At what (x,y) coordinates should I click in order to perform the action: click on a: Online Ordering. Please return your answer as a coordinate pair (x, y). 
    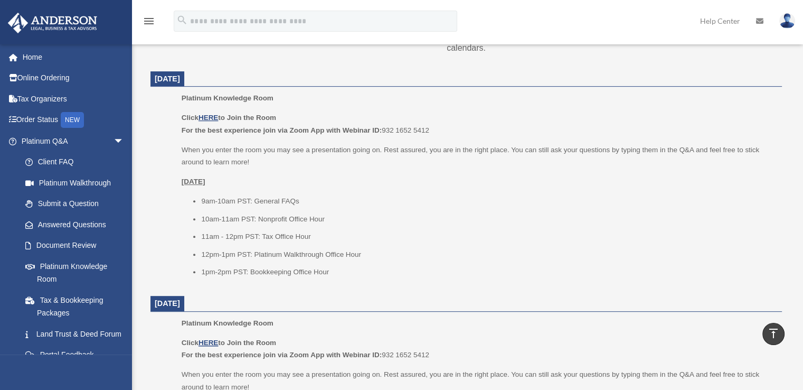
    Looking at the image, I should click on (73, 78).